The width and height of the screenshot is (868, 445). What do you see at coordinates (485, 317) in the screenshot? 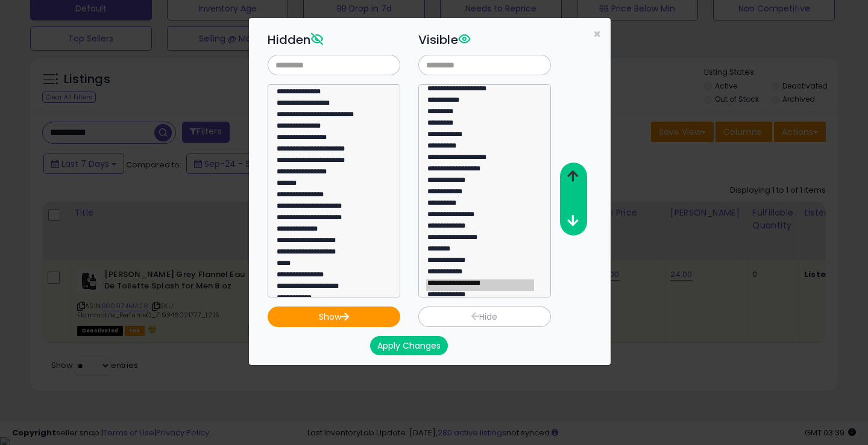
I see `button: Hide` at bounding box center [485, 317].